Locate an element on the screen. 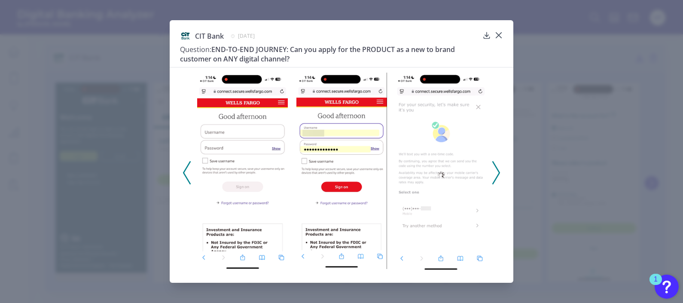  div: 1 is located at coordinates (655, 285).